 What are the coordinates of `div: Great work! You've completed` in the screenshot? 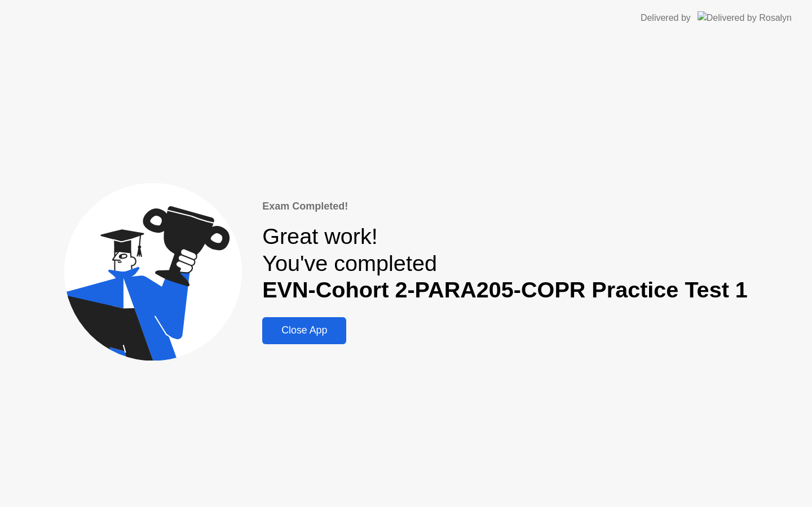 It's located at (505, 263).